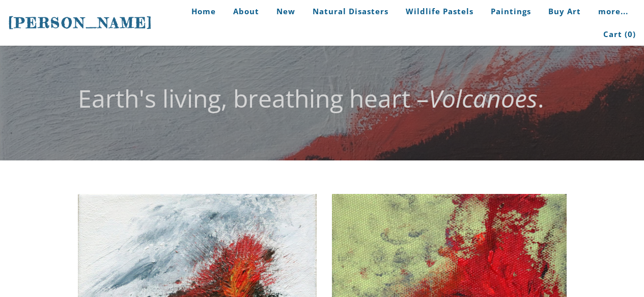  What do you see at coordinates (630, 34) in the screenshot?
I see `span: 0` at bounding box center [630, 34].